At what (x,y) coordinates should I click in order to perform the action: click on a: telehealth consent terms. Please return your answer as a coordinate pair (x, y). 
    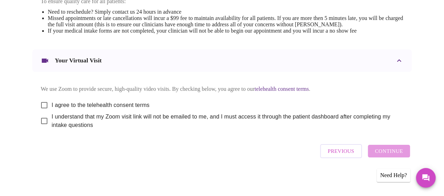
    Looking at the image, I should click on (282, 89).